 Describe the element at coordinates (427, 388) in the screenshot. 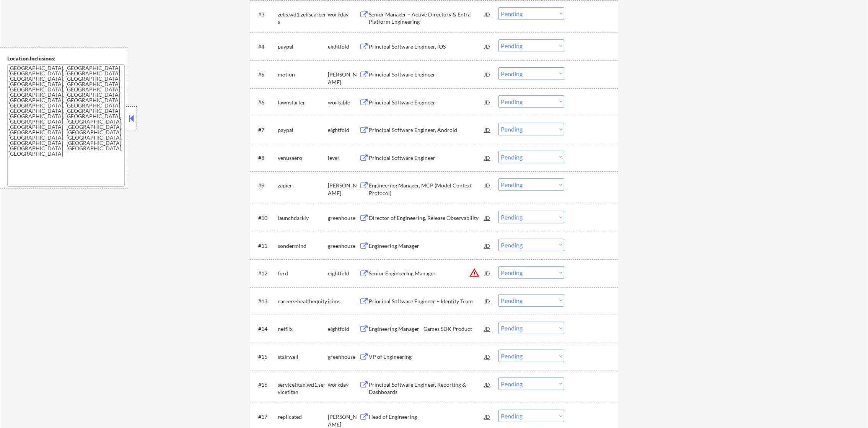

I see `div: Principal Software Engineer, Reporting & Dashboards` at that location.